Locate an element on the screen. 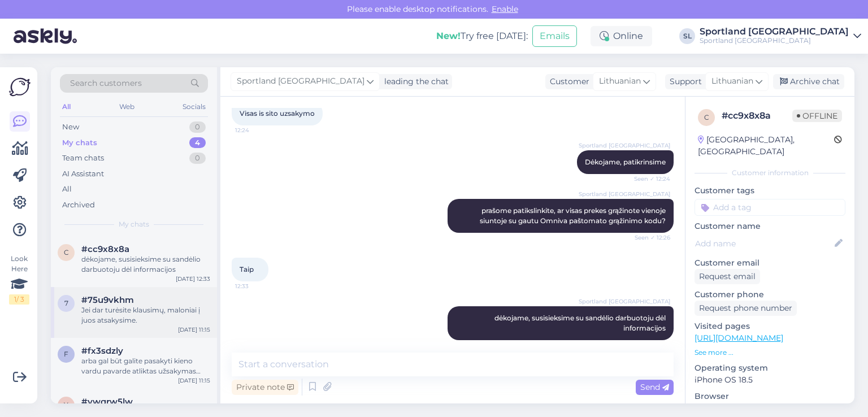  div: 1 / 3 is located at coordinates (19, 299).